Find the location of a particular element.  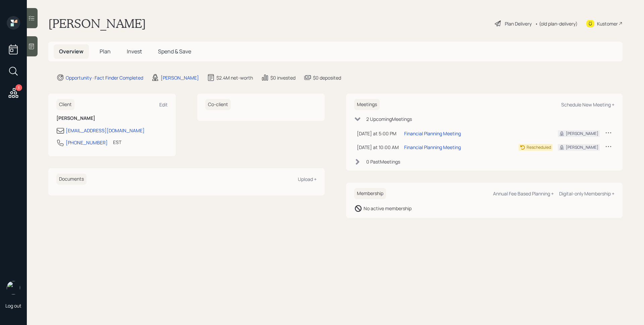

div: $0 invested is located at coordinates (283, 77).